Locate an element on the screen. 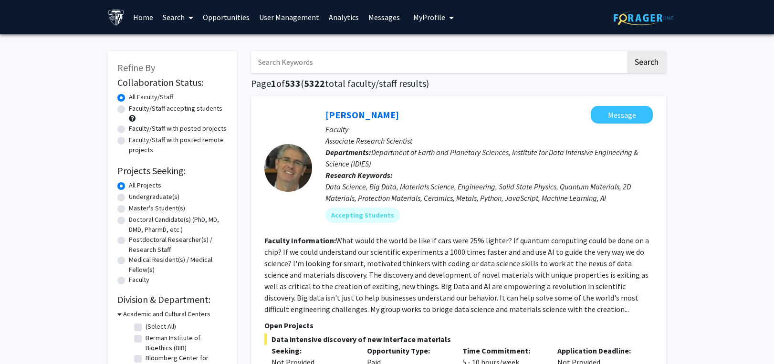 The image size is (774, 364). h1: Page of ( total faculty/staff results) is located at coordinates (459, 84).